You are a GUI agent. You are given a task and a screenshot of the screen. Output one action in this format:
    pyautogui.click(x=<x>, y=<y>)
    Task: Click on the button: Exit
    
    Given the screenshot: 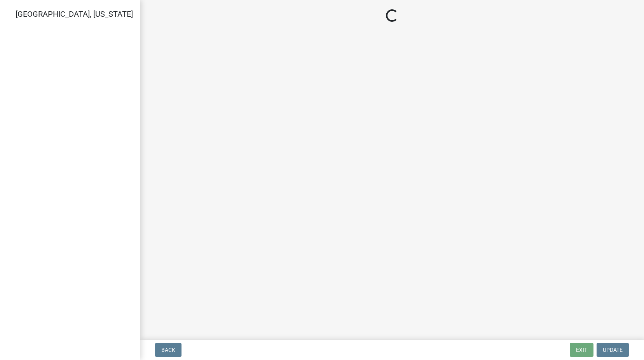 What is the action you would take?
    pyautogui.click(x=581, y=350)
    